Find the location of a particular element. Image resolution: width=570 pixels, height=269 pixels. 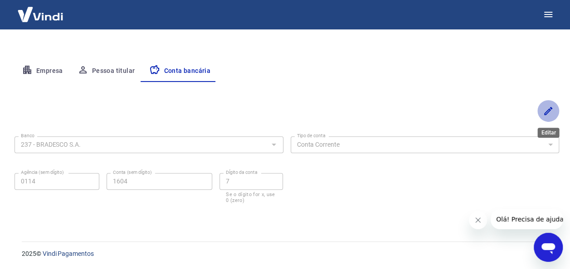

p: 2025 © is located at coordinates (285, 254).